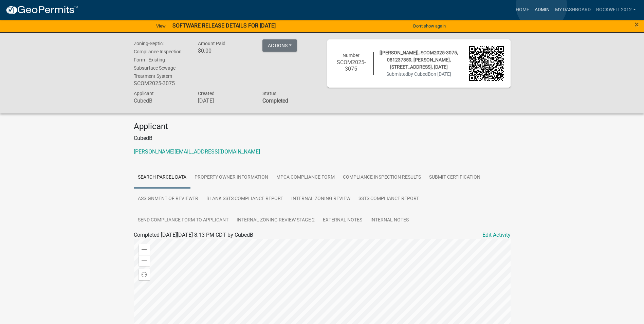 The width and height of the screenshot is (644, 324). Describe the element at coordinates (430, 26) in the screenshot. I see `button: Don't show again` at that location.